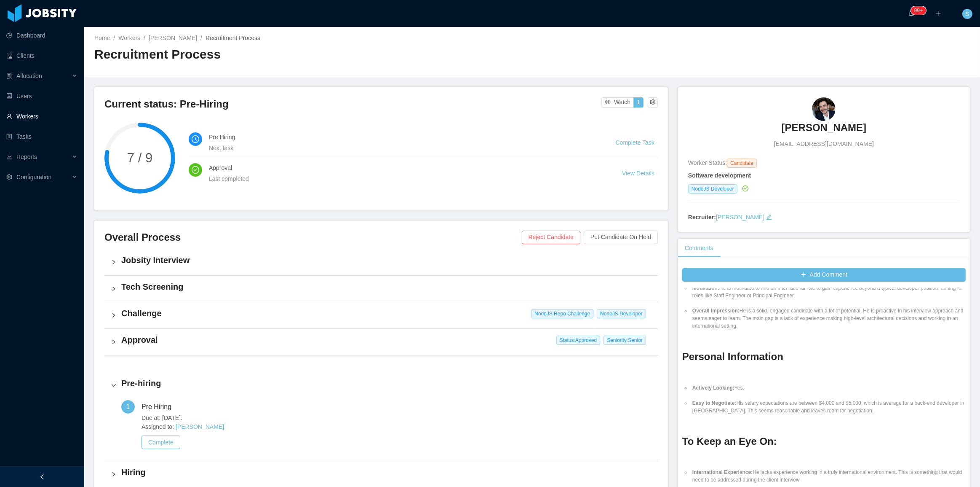 This screenshot has height=487, width=980. What do you see at coordinates (918, 11) in the screenshot?
I see `sup: 1215` at bounding box center [918, 11].